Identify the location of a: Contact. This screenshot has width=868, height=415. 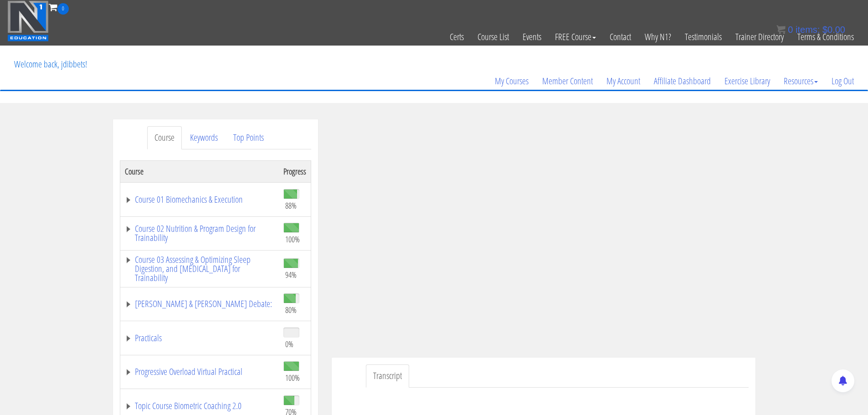
(620, 37).